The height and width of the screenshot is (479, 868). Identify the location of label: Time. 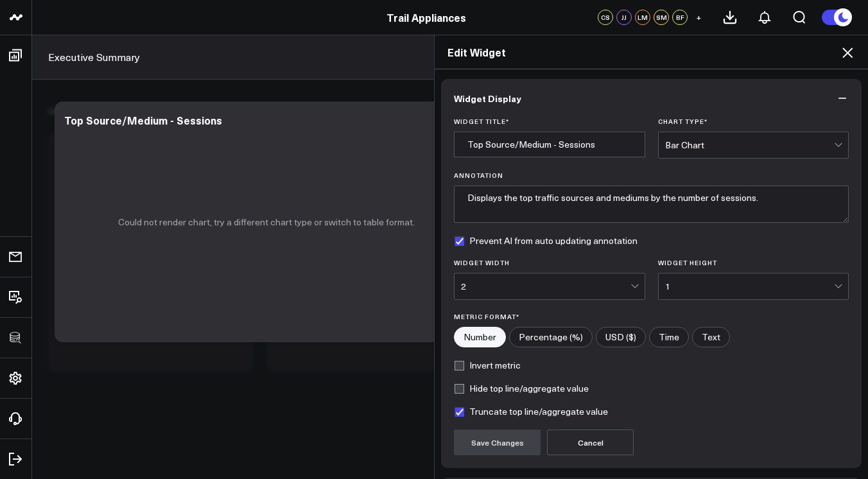
(670, 337).